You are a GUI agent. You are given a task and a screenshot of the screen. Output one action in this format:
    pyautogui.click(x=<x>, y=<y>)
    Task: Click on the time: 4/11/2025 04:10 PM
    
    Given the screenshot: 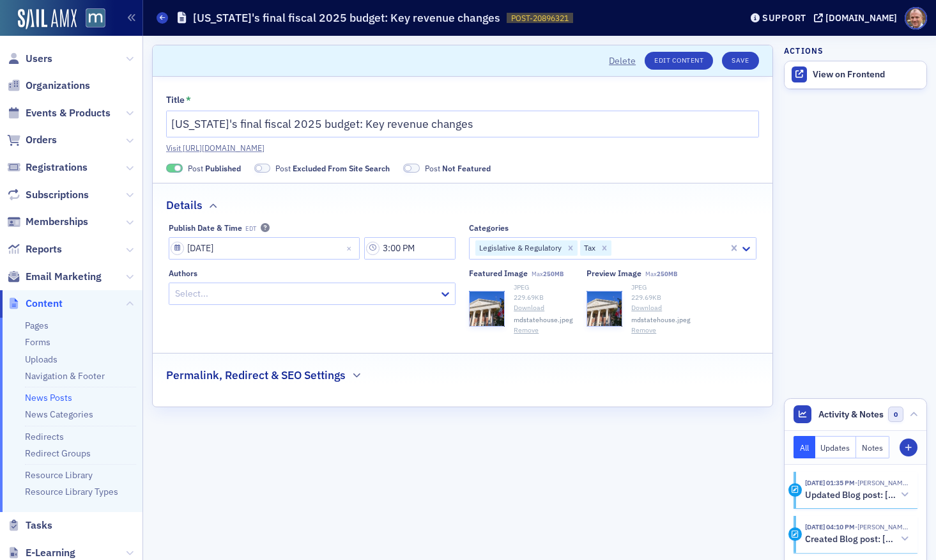 What is the action you would take?
    pyautogui.click(x=831, y=527)
    